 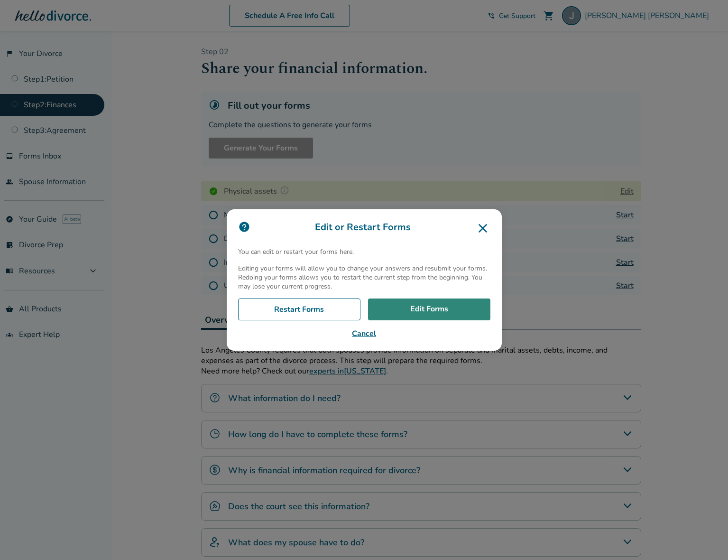 I want to click on a: Restart Forms, so click(x=299, y=309).